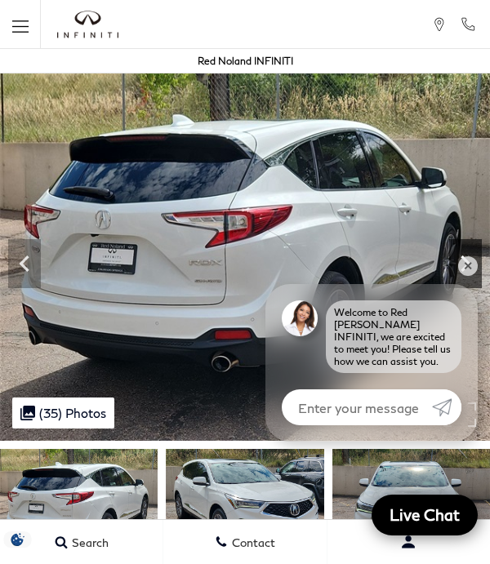 This screenshot has height=564, width=490. I want to click on div: Previous, so click(25, 264).